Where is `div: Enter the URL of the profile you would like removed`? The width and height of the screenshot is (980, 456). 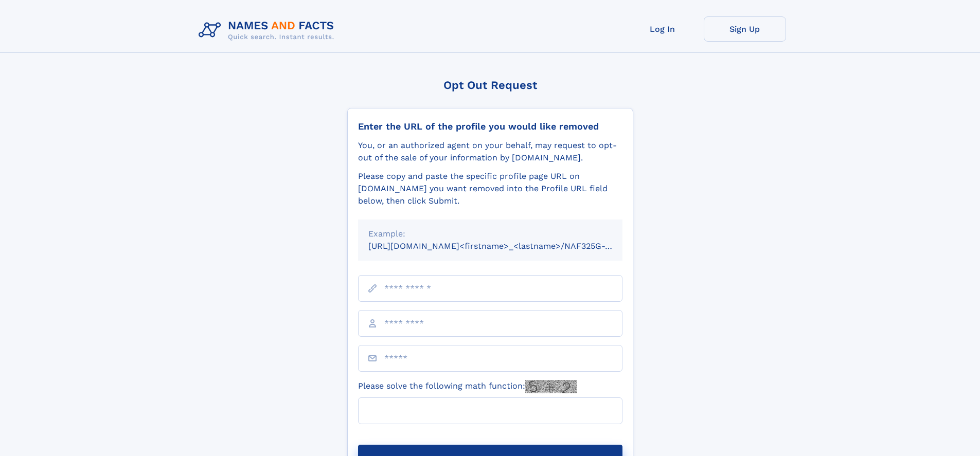 div: Enter the URL of the profile you would like removed is located at coordinates (490, 126).